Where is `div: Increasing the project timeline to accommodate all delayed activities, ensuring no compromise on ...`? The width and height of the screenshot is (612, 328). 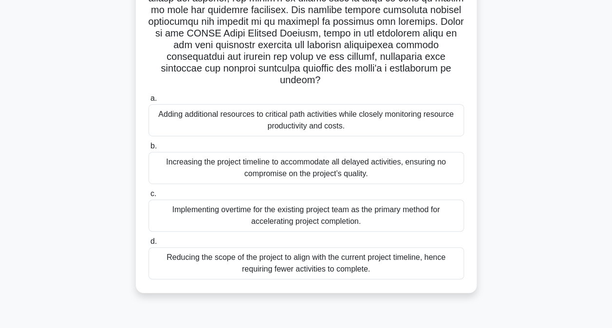
div: Increasing the project timeline to accommodate all delayed activities, ensuring no compromise on ... is located at coordinates (306, 168).